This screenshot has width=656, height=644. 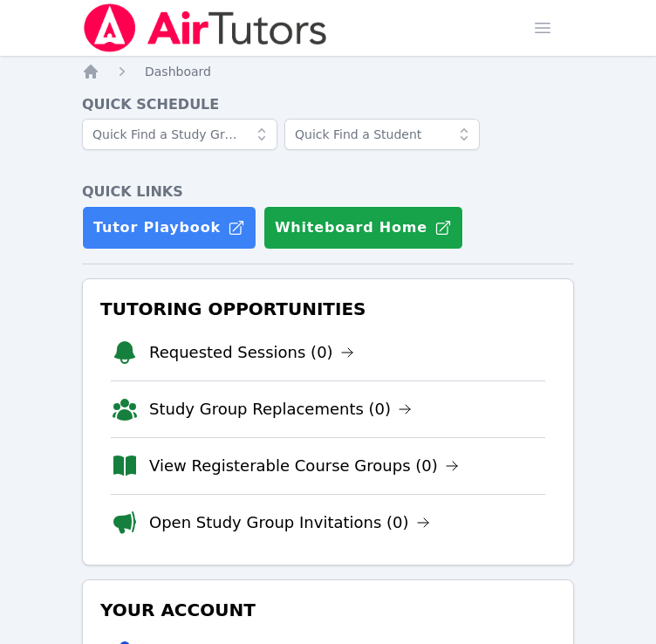 What do you see at coordinates (169, 227) in the screenshot?
I see `a: Tutor Playbook` at bounding box center [169, 227].